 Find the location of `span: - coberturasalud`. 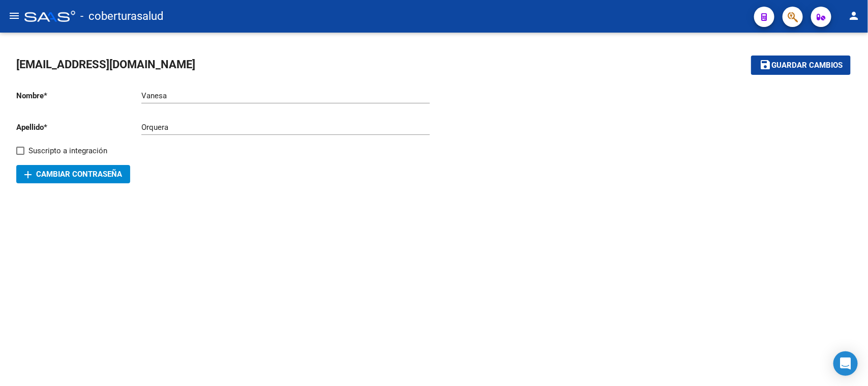

span: - coberturasalud is located at coordinates (122, 16).